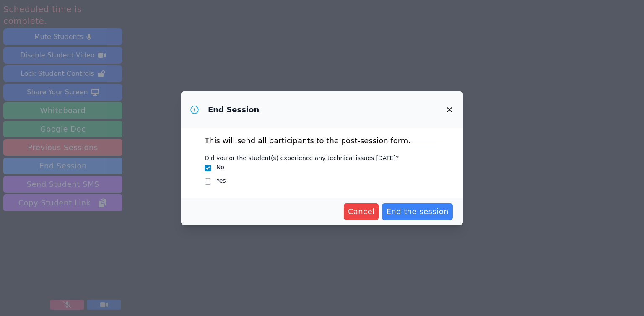 The width and height of the screenshot is (644, 316). I want to click on h3: End Session, so click(234, 110).